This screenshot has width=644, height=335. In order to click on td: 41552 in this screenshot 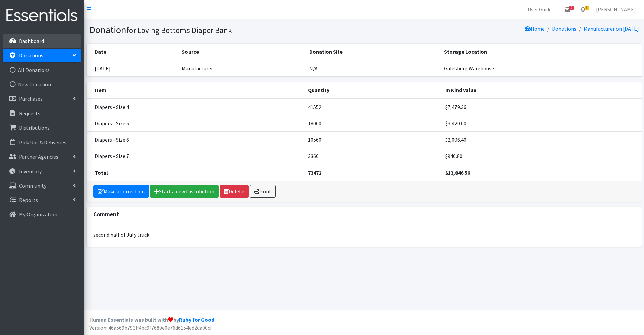, I will do `click(372, 107)`.